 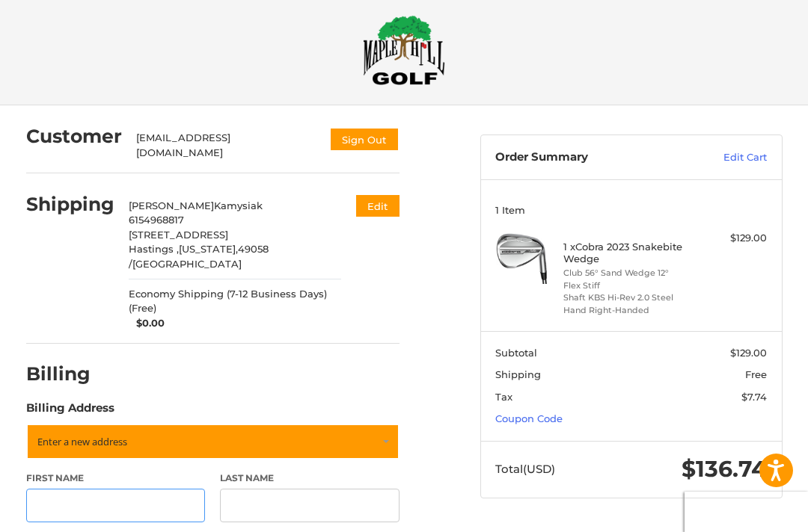 I want to click on button: Sign Out, so click(x=364, y=139).